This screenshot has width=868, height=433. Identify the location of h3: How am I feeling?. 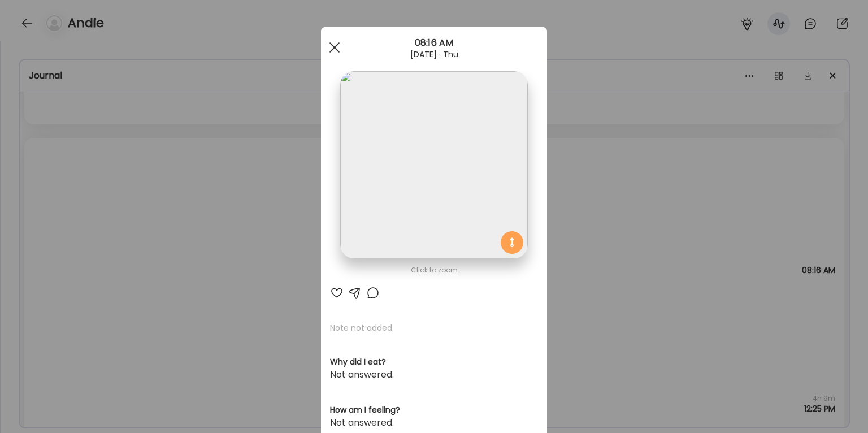
(434, 410).